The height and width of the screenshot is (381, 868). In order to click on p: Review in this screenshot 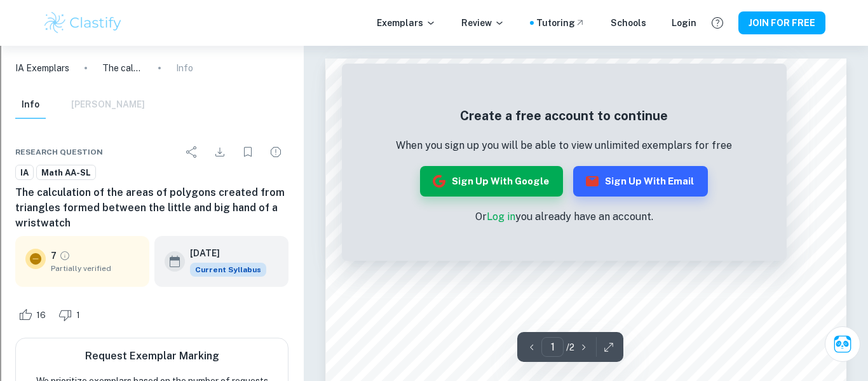, I will do `click(483, 23)`.